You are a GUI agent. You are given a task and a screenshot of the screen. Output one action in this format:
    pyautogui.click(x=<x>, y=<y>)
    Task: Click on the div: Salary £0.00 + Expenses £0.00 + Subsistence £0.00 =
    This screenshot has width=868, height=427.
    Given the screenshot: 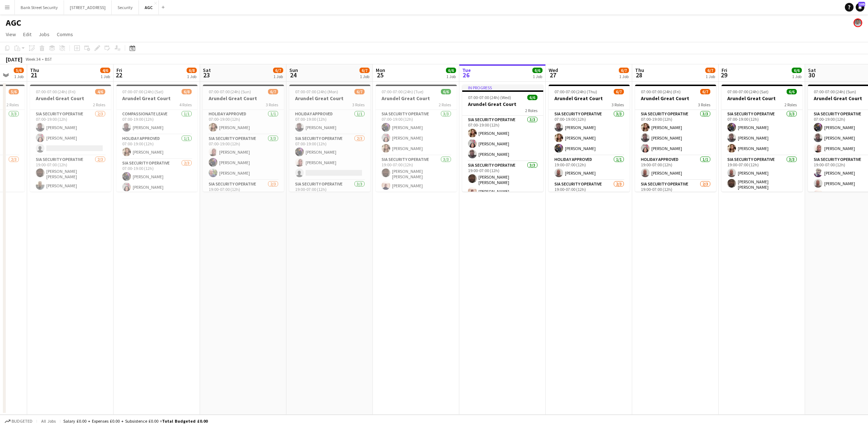 What is the action you would take?
    pyautogui.click(x=135, y=421)
    